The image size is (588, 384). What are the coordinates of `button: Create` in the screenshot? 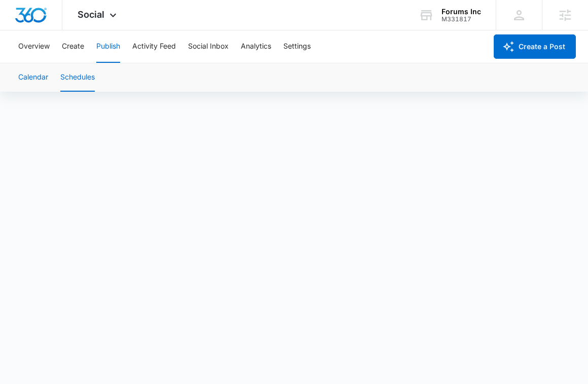 It's located at (73, 47).